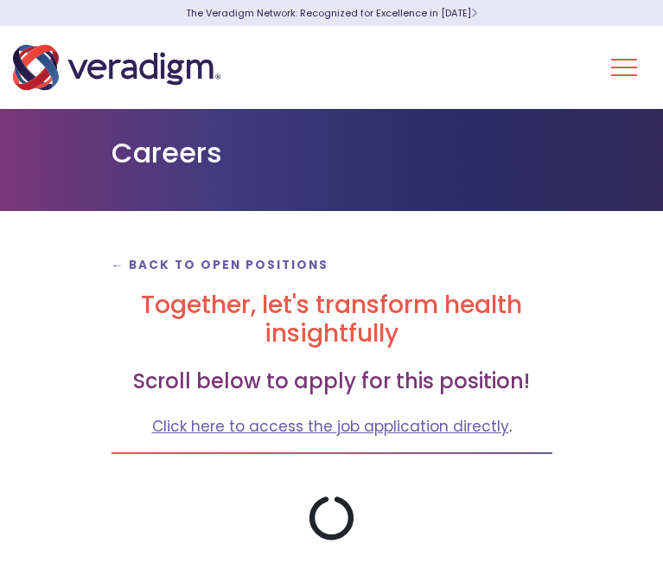 Image resolution: width=663 pixels, height=582 pixels. I want to click on span: Learn More, so click(474, 13).